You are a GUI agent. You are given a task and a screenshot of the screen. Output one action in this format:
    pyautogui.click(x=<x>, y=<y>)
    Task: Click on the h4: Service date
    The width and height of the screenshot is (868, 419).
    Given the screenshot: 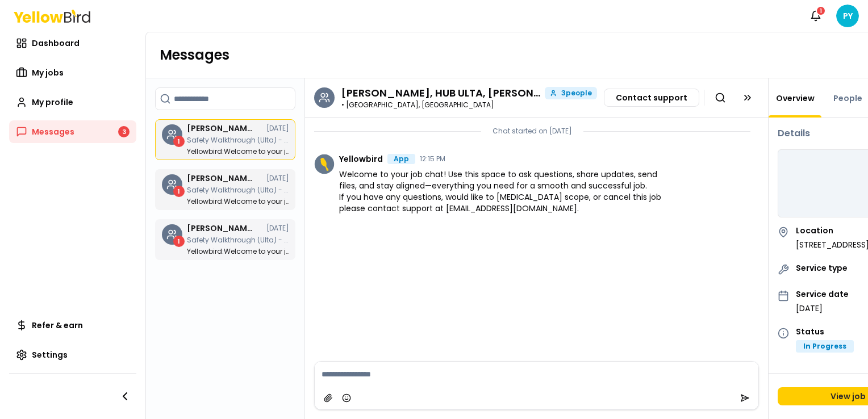 What is the action you would take?
    pyautogui.click(x=822, y=294)
    